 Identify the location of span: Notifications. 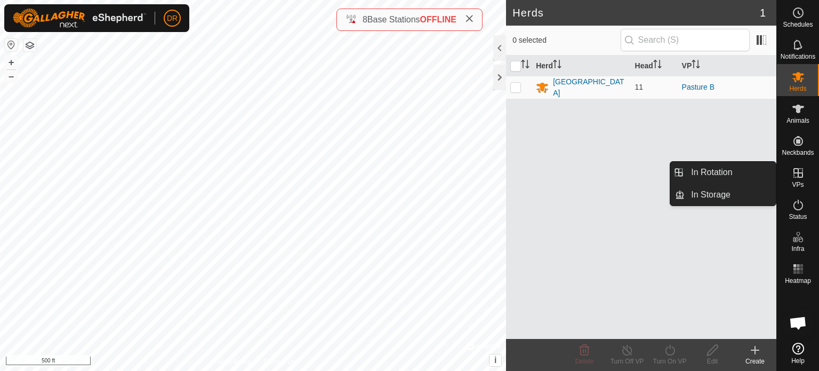
(798, 57).